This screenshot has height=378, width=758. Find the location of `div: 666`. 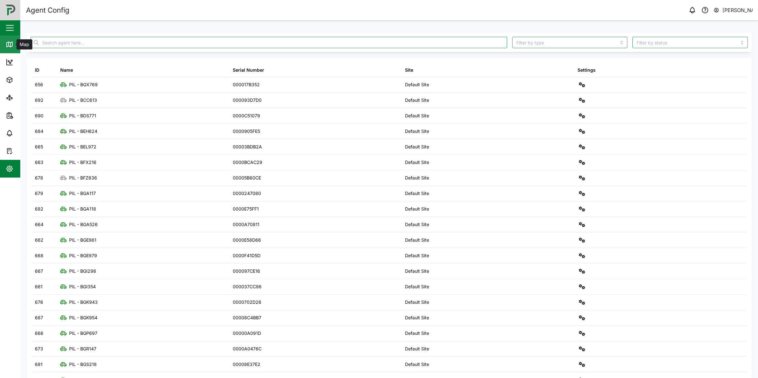

div: 666 is located at coordinates (39, 333).